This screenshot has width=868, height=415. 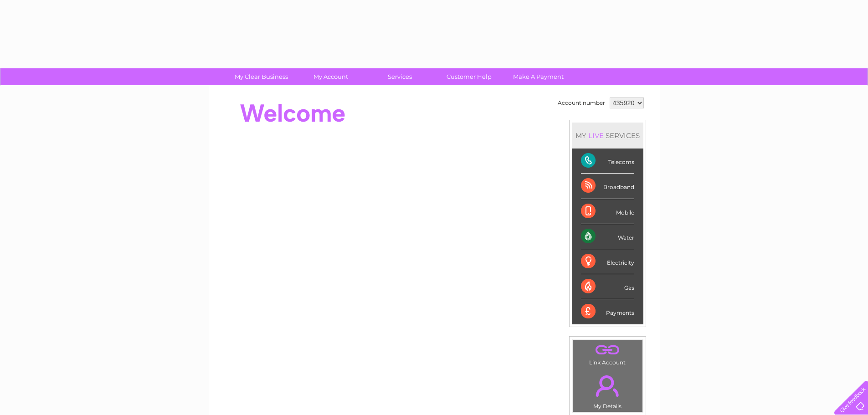 I want to click on div: Telecoms, so click(x=607, y=161).